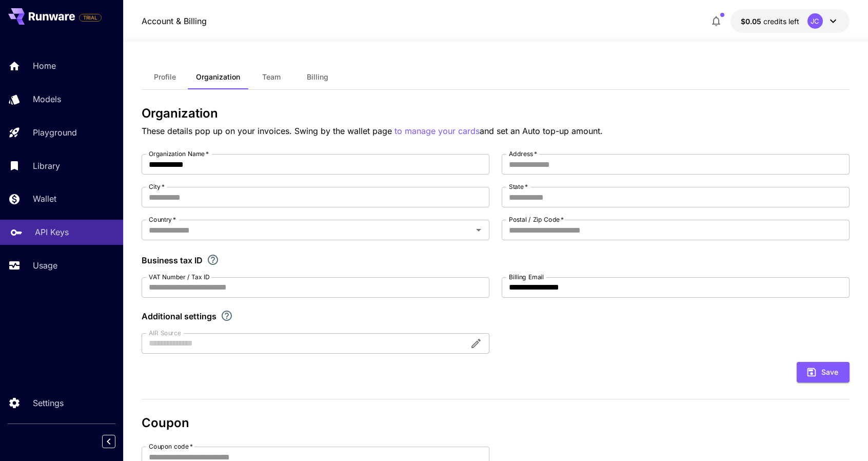  Describe the element at coordinates (518, 186) in the screenshot. I see `label: State` at that location.